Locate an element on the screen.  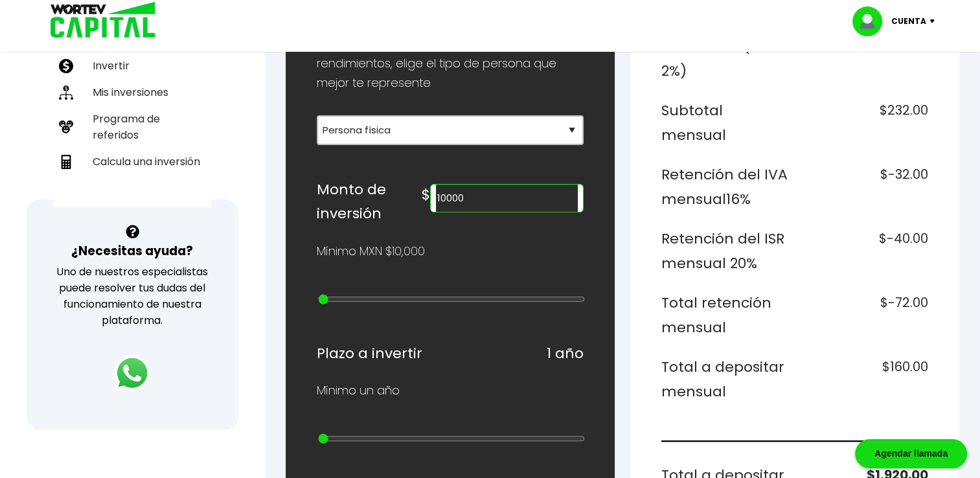
h6: Total retención mensual is located at coordinates (726, 315).